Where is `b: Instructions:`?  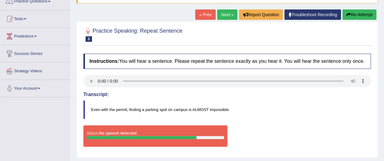
b: Instructions: is located at coordinates (104, 61).